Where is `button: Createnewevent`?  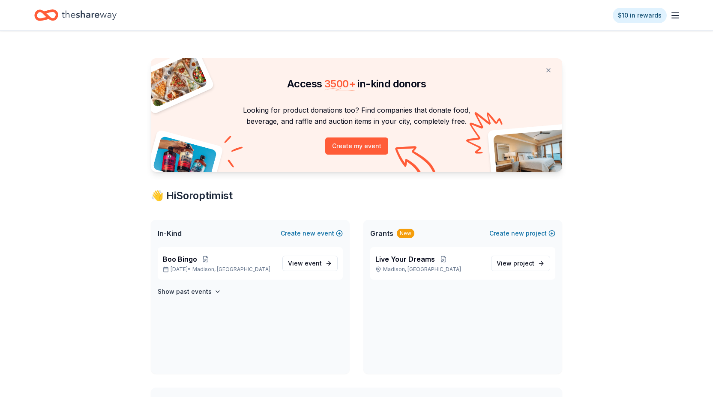
button: Createnewevent is located at coordinates (312, 234).